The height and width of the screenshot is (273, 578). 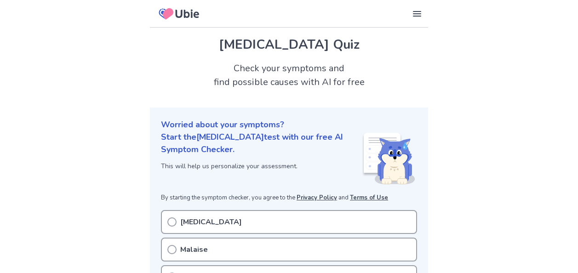 What do you see at coordinates (289, 75) in the screenshot?
I see `h2: Check your symptoms and find possible causes with AI for free` at bounding box center [289, 75].